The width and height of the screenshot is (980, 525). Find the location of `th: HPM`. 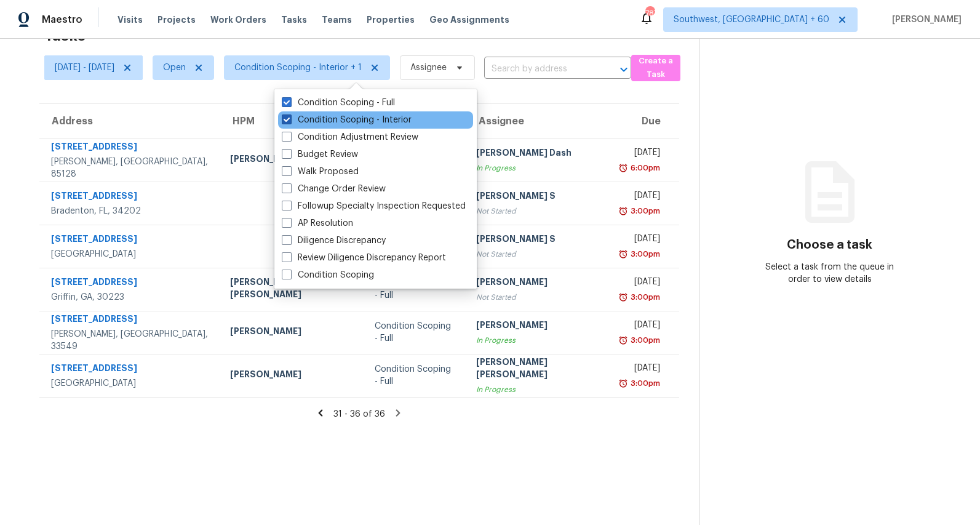

th: HPM is located at coordinates (292, 121).